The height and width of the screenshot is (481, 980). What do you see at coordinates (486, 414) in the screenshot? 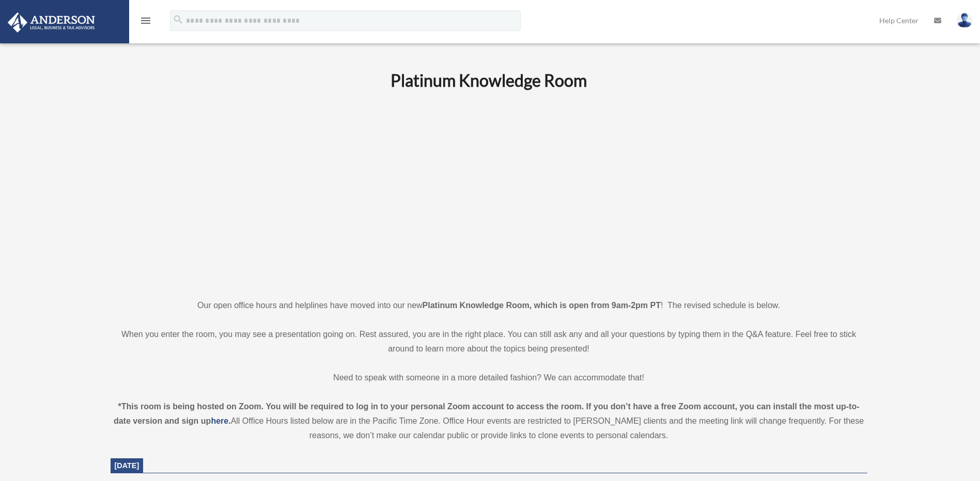
I see `strong: *This room is being hosted on Zoom. You will be required to log in to your personal Zoom account ...` at bounding box center [486, 414].